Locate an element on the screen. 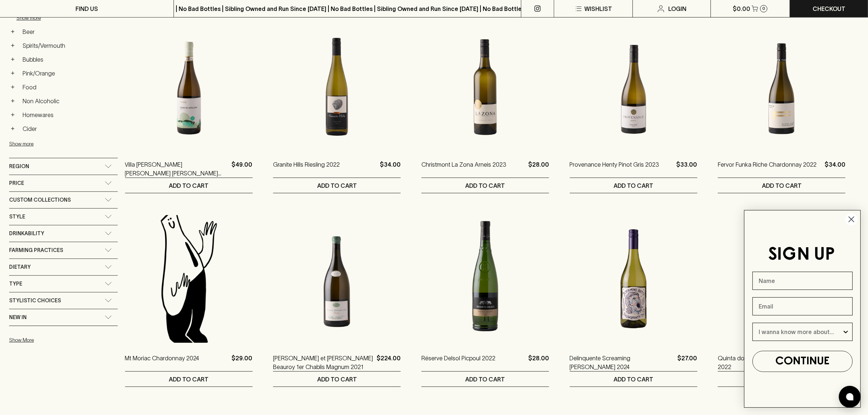 This screenshot has width=868, height=415. p: Granite Hills Riesling 2022 is located at coordinates (306, 169).